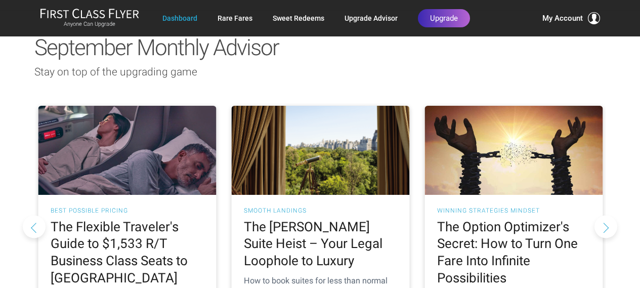 Image resolution: width=640 pixels, height=288 pixels. I want to click on button: My Account, so click(571, 18).